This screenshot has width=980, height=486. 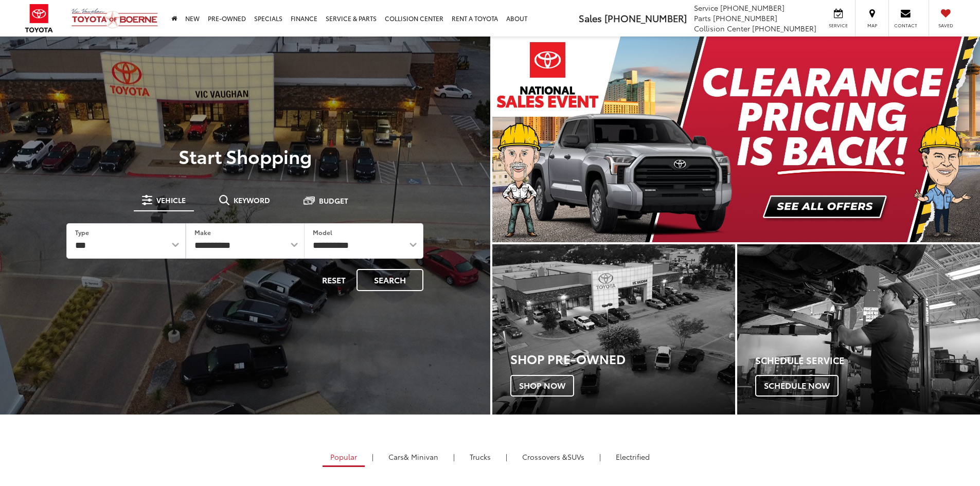 What do you see at coordinates (858, 330) in the screenshot?
I see `a: Schedule Service Schedule Now` at bounding box center [858, 330].